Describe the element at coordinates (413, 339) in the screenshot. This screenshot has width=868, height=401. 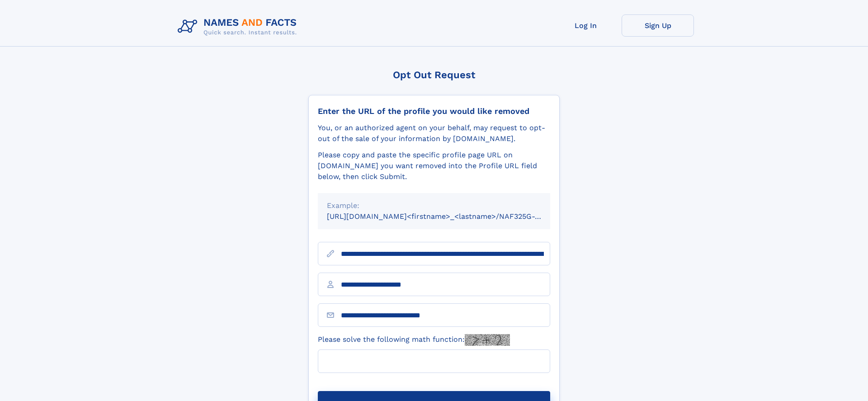
I see `label: Please solve the following math function:` at that location.